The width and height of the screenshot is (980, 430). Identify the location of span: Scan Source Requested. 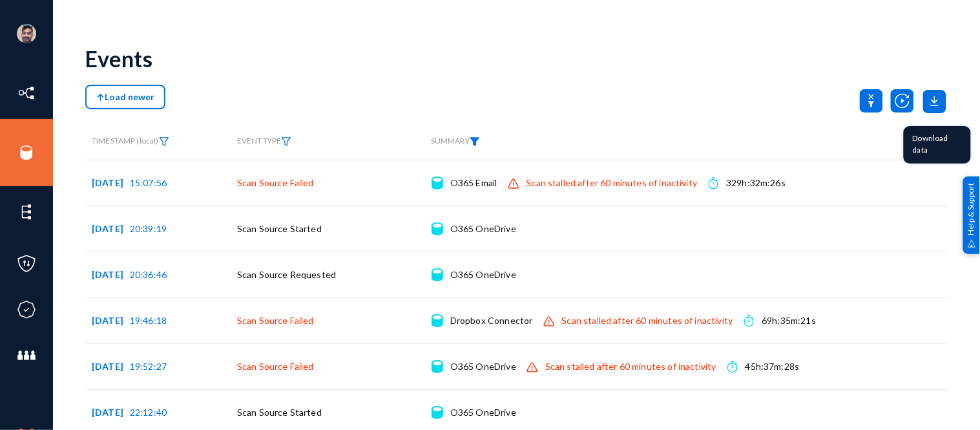
(286, 274).